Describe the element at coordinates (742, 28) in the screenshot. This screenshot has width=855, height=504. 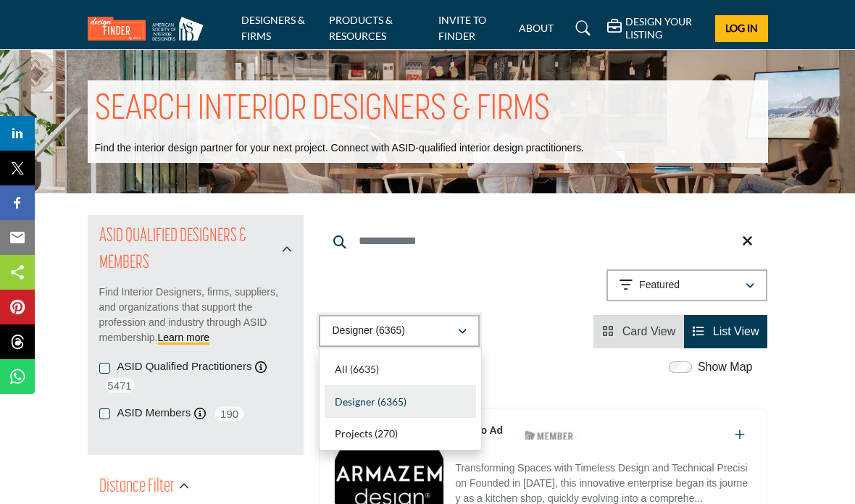
I see `button: Log In` at that location.